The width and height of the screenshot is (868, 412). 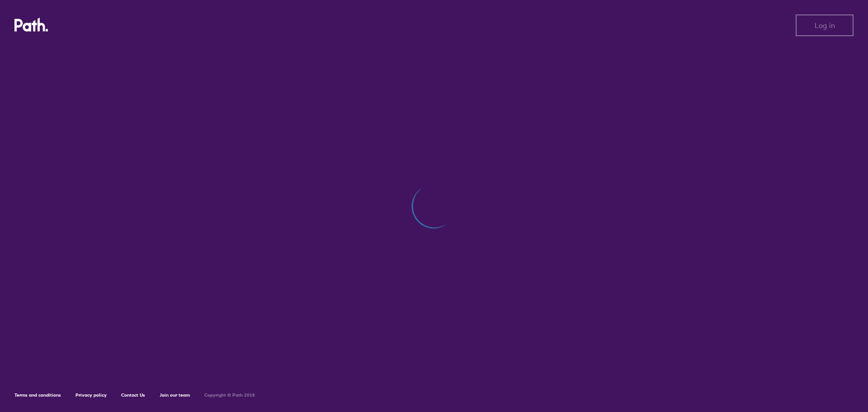 I want to click on a: Privacy policy, so click(x=91, y=394).